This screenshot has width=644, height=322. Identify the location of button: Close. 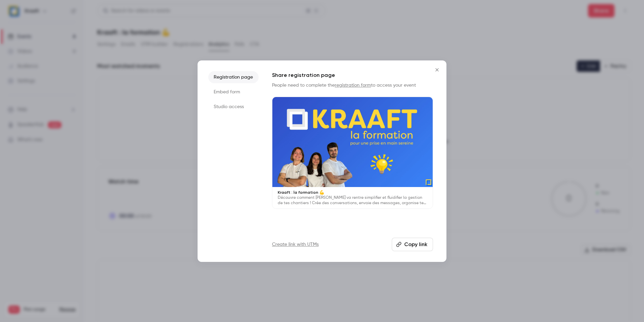
(437, 70).